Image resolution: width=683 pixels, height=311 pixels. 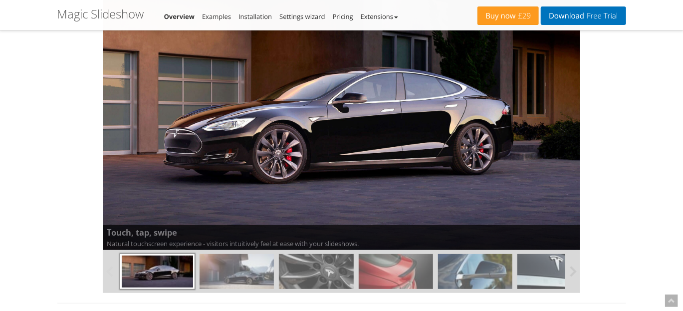 I want to click on a: Extensions, so click(x=379, y=16).